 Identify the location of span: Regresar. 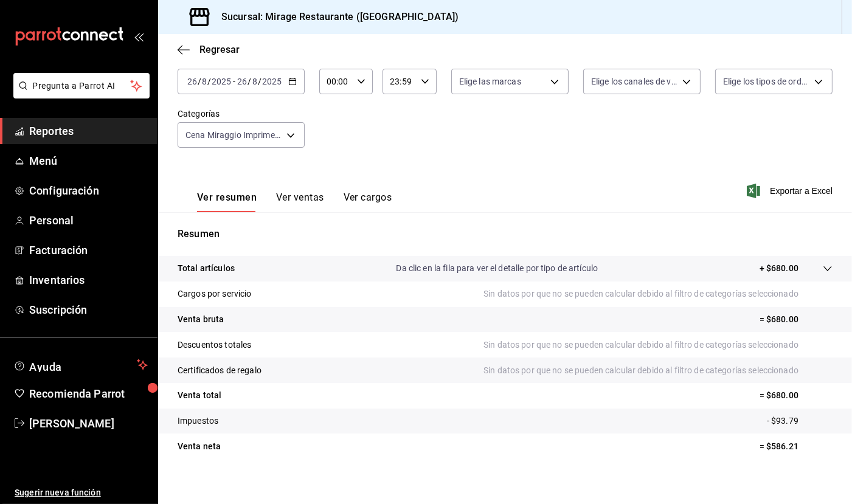
(219, 49).